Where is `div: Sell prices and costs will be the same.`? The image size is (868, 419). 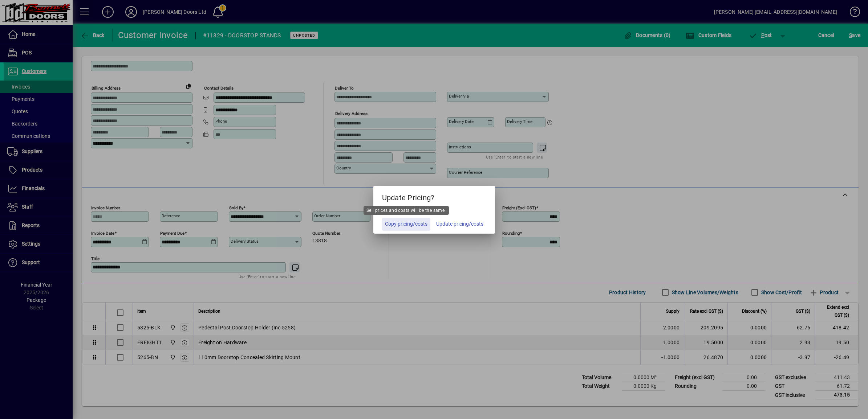 div: Sell prices and costs will be the same. is located at coordinates (406, 211).